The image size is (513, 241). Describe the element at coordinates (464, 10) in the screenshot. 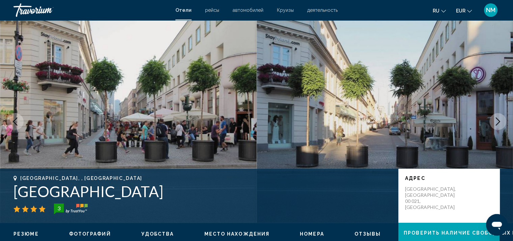

I see `button: Change currency` at that location.